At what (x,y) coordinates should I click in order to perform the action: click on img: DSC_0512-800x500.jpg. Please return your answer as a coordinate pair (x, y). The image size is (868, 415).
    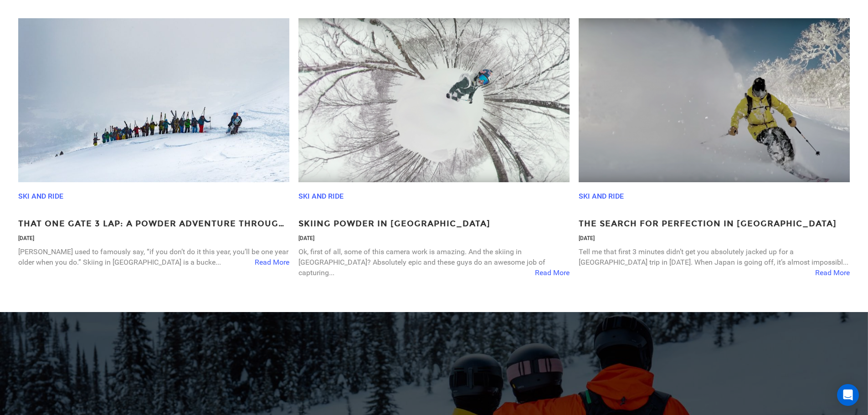
    Looking at the image, I should click on (153, 100).